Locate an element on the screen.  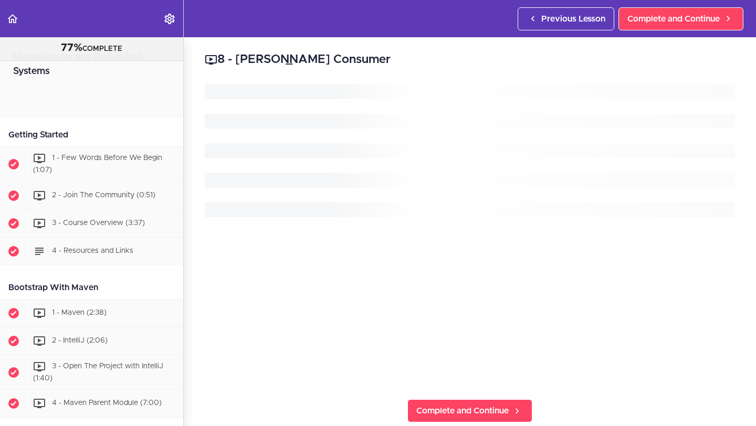
span: 4 - Maven Parent Module (7:00) is located at coordinates (107, 404).